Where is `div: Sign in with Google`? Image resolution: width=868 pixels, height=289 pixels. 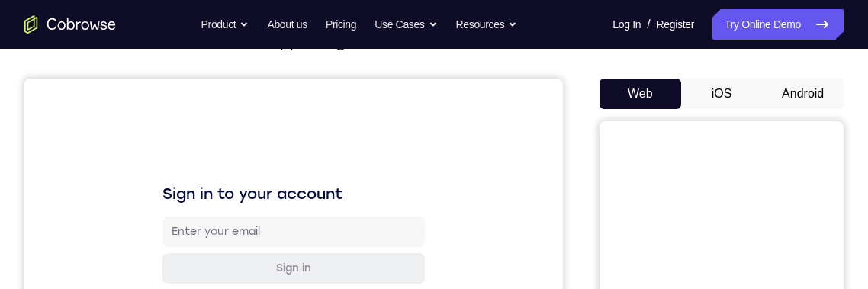 div: Sign in with Google is located at coordinates (281, 257).